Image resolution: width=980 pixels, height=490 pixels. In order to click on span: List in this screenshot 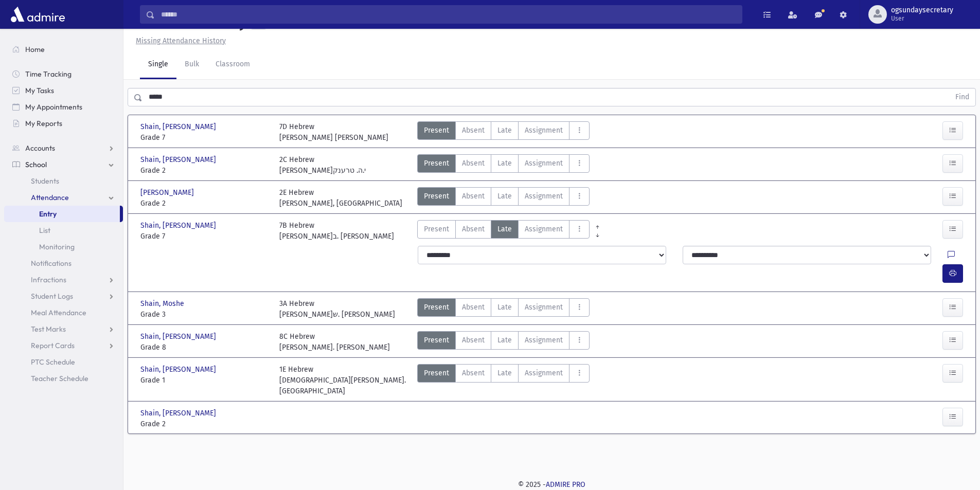, I will do `click(45, 230)`.